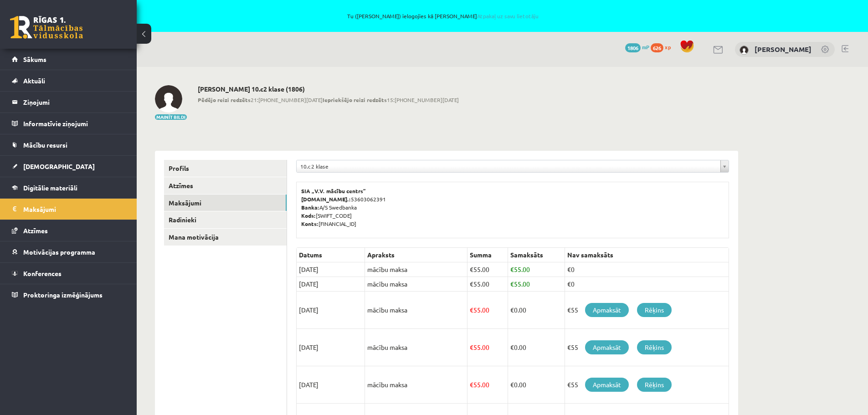  What do you see at coordinates (513, 166) in the screenshot?
I see `a: 10.c2 klase` at bounding box center [513, 166].